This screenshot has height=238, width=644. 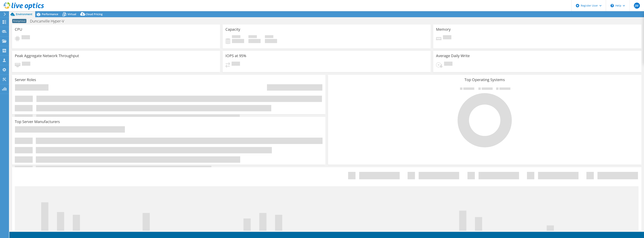 I want to click on span: JM, so click(x=637, y=6).